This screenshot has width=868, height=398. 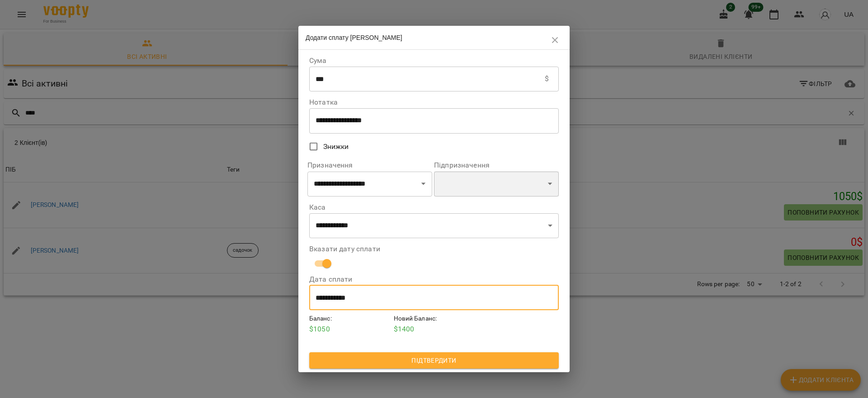 I want to click on label: Дата сплати, so click(x=434, y=279).